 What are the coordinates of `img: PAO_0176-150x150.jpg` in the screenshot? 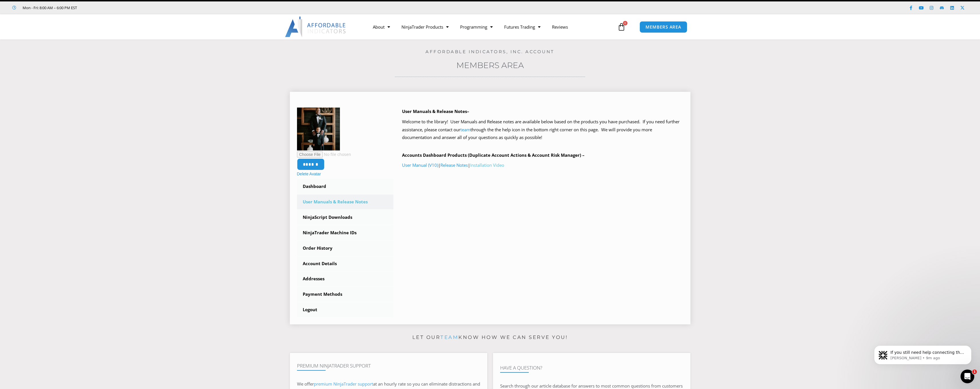 It's located at (318, 129).